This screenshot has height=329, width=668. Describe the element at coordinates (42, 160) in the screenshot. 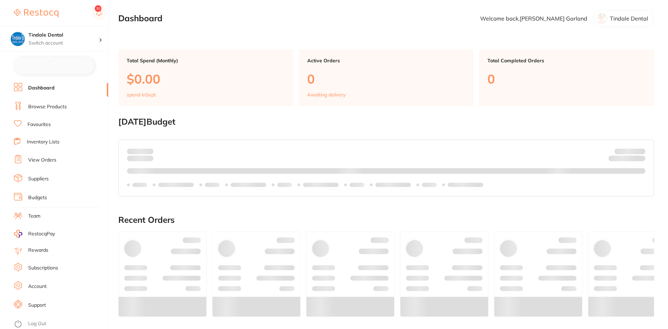

I see `a: View Orders` at that location.